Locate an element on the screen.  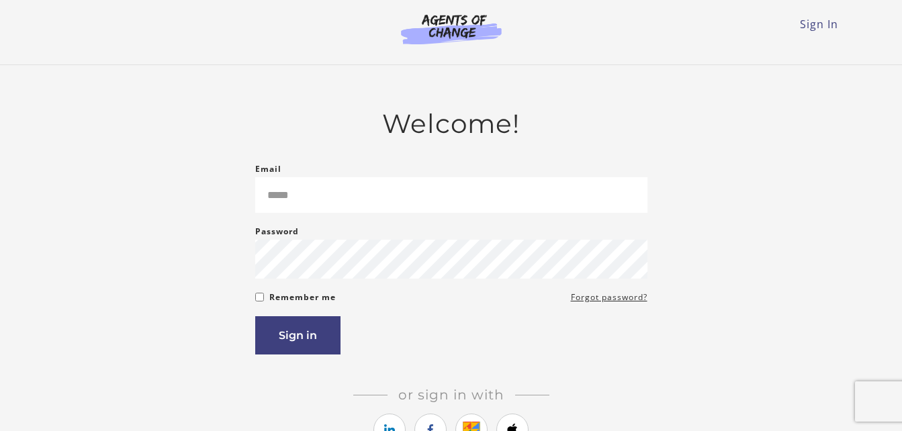
h2: Welcome! is located at coordinates (451, 124).